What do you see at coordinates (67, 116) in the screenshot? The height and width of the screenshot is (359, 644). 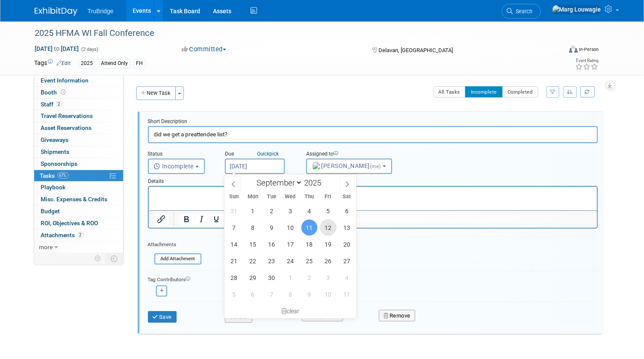 I see `span: Travel Reservations` at bounding box center [67, 116].